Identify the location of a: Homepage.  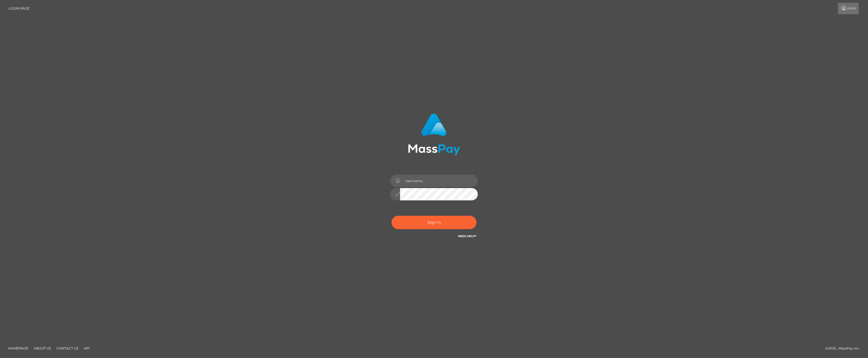
(18, 348).